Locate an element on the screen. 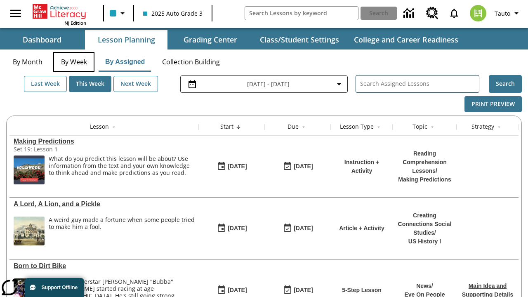 This screenshot has width=528, height=297. button: Open side menu is located at coordinates (15, 13).